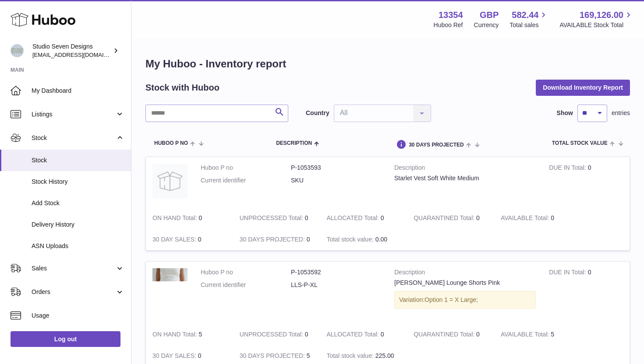 The width and height of the screenshot is (644, 364). What do you see at coordinates (580, 144) in the screenshot?
I see `span: Total stock value` at bounding box center [580, 144].